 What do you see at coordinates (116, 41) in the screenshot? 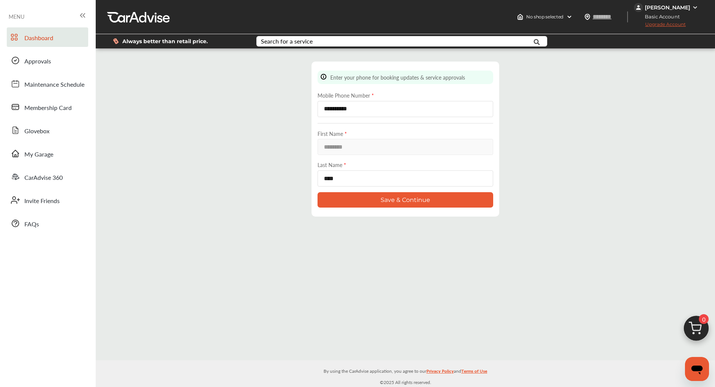
I see `img: dollor_label_vector.a70140d1.svg` at bounding box center [116, 41].